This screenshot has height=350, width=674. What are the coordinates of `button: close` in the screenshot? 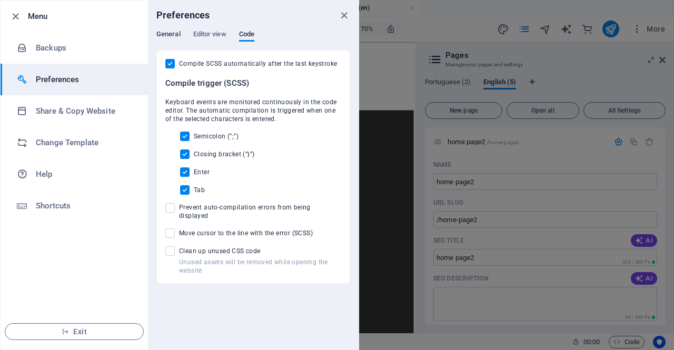 It's located at (344, 15).